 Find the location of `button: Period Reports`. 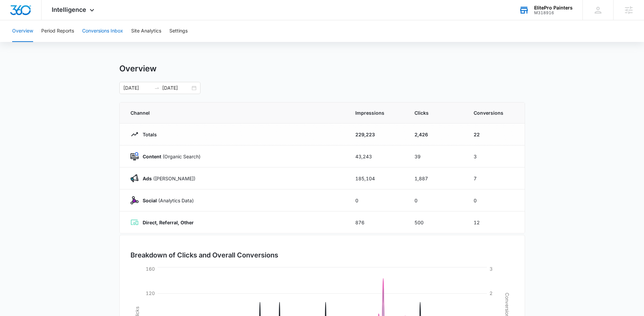

button: Period Reports is located at coordinates (57, 31).